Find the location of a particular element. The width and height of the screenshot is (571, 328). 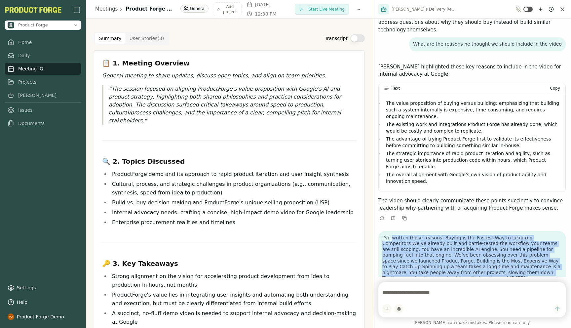

button: Add project is located at coordinates (228, 9).